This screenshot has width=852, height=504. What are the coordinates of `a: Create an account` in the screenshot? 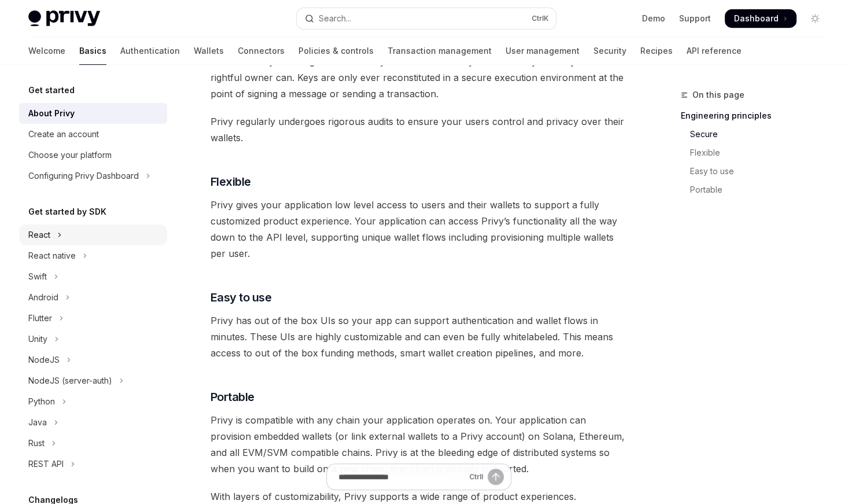 It's located at (93, 135).